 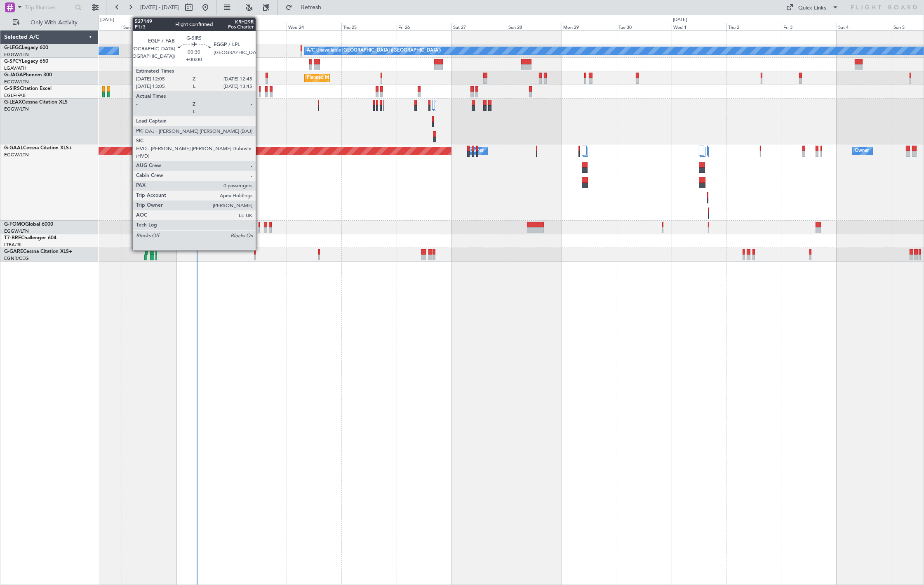 I want to click on span: G-GAAL, so click(x=14, y=148).